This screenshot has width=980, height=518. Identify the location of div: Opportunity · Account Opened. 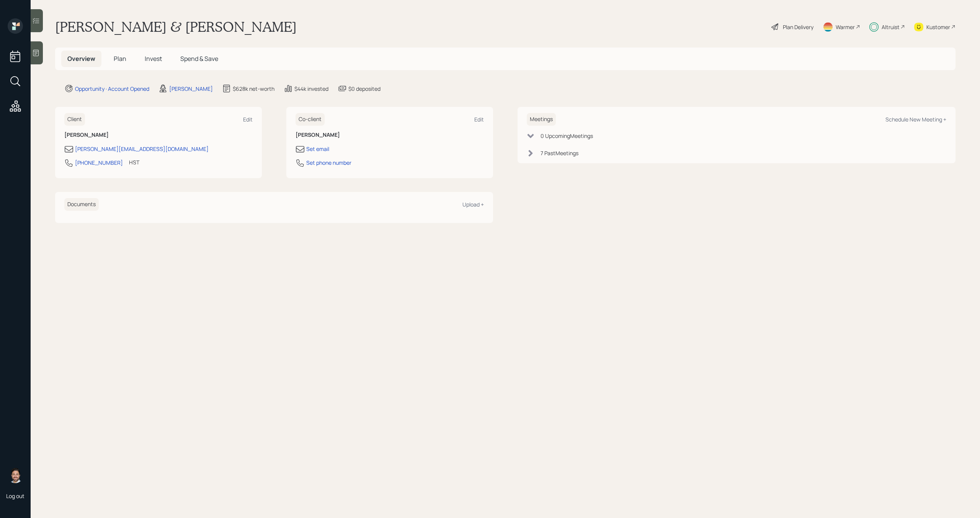
(112, 89).